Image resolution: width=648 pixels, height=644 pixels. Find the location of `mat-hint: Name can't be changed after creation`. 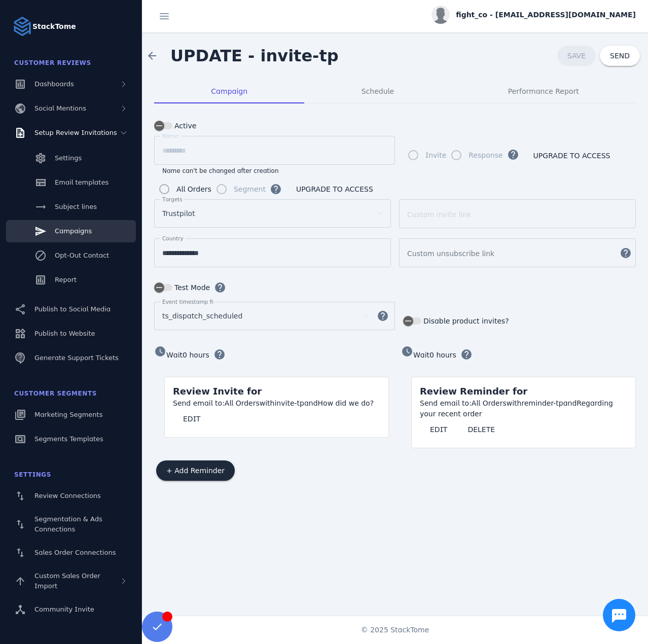

mat-hint: Name can't be changed after creation is located at coordinates (221, 170).